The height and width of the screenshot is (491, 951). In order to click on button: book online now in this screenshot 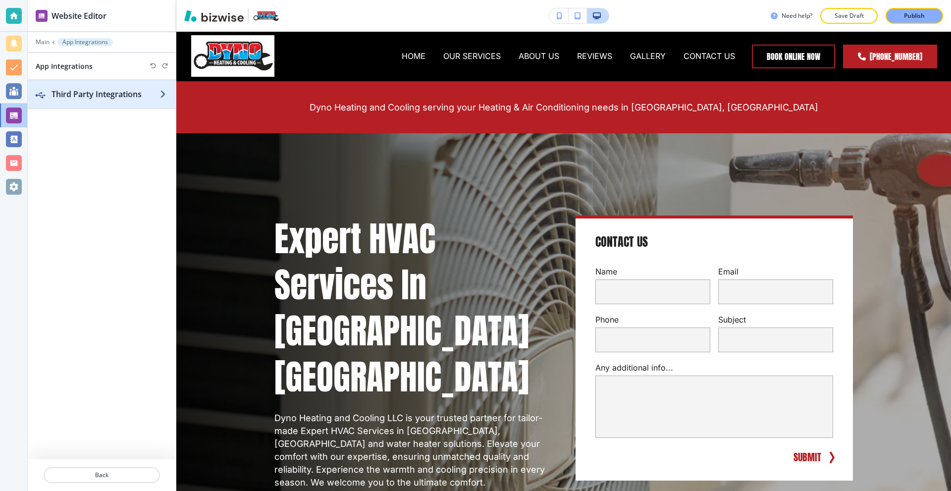, I will do `click(793, 56)`.